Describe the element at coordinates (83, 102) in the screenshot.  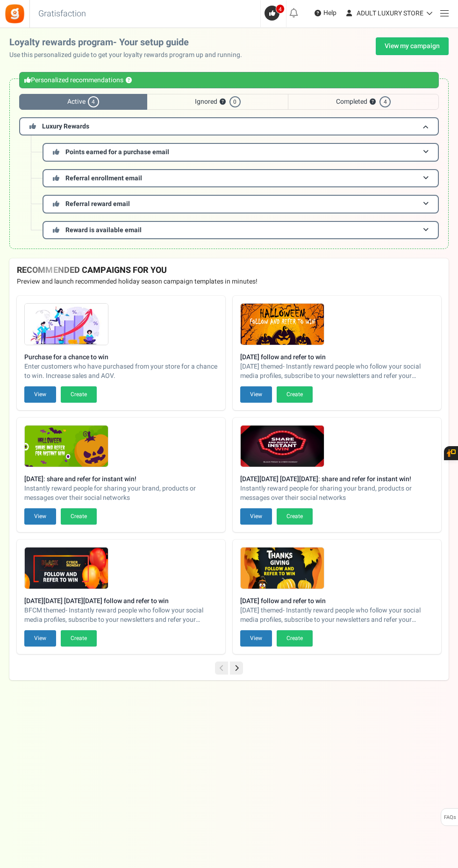
I see `span: Active` at that location.